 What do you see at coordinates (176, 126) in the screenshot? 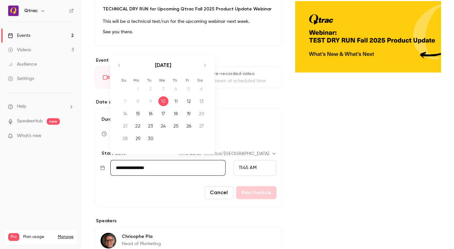
I see `div: 25` at bounding box center [176, 126].